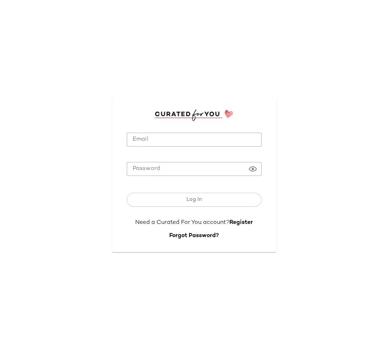 The image size is (388, 350). I want to click on a: Forgot Password?, so click(194, 236).